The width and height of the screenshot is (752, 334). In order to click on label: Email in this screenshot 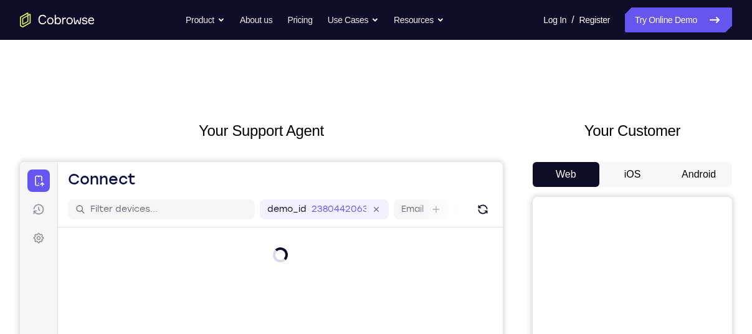, I will do `click(393, 47)`.